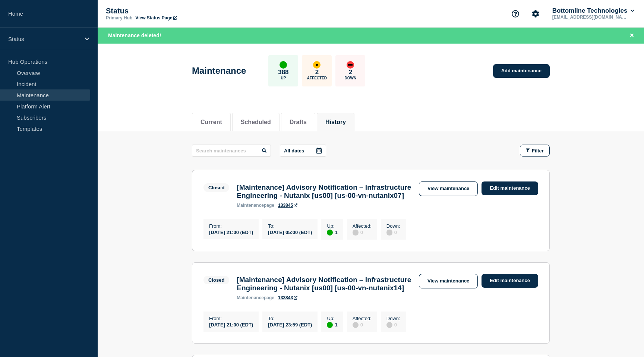  What do you see at coordinates (534, 151) in the screenshot?
I see `button: Filter` at bounding box center [534, 151].